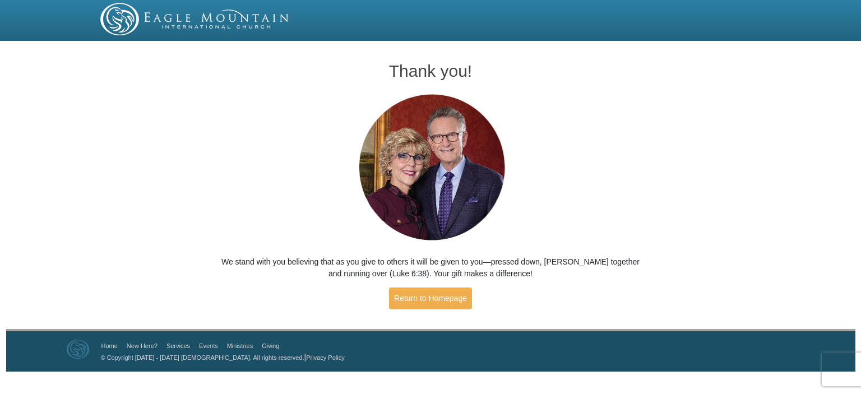 The width and height of the screenshot is (861, 394). I want to click on a: Giving, so click(270, 346).